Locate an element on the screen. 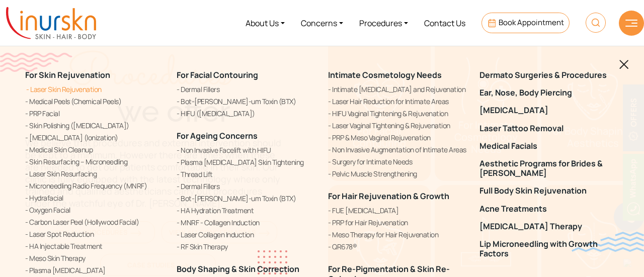  img: inurskn-logo is located at coordinates (51, 23).